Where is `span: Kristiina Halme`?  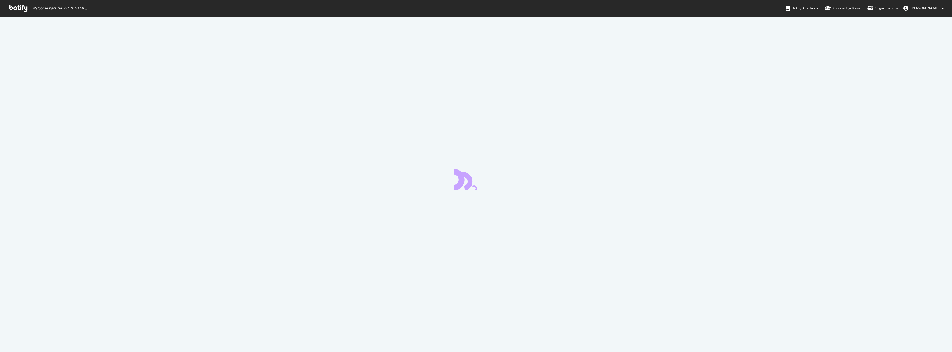 span: Kristiina Halme is located at coordinates (925, 8).